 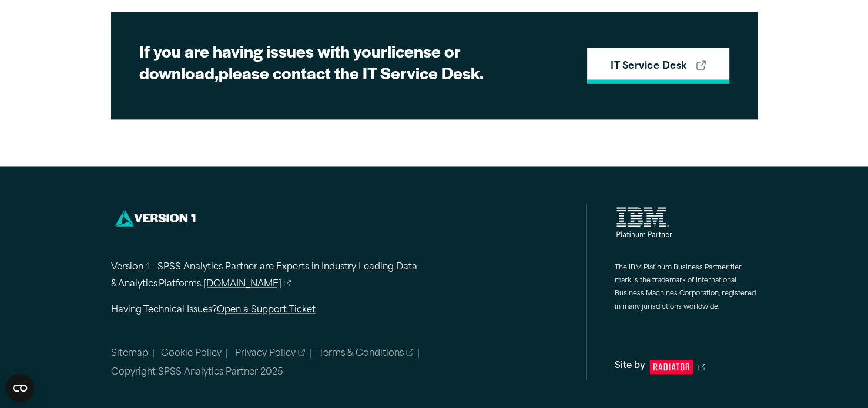 I want to click on a: Privacy Policy, so click(x=271, y=354).